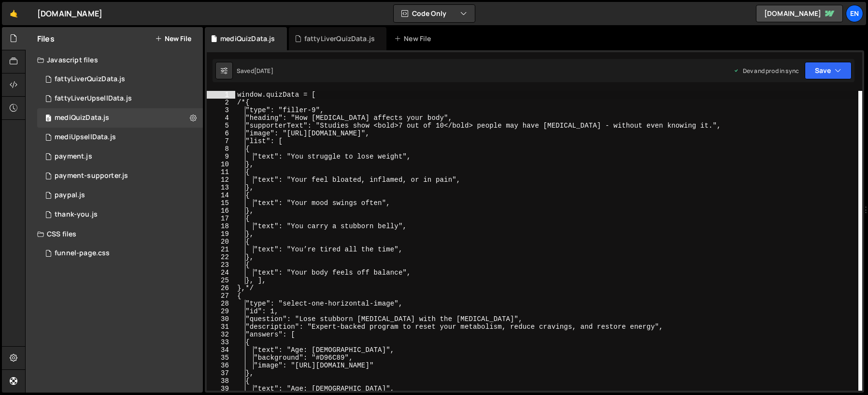  I want to click on div: 13, so click(221, 188).